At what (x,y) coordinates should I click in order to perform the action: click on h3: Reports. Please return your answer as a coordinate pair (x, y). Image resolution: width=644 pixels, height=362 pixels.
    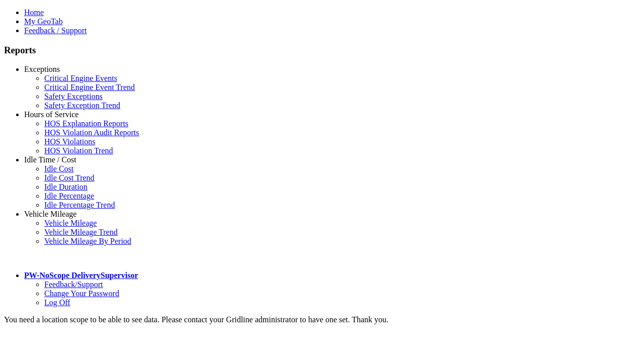
    Looking at the image, I should click on (322, 50).